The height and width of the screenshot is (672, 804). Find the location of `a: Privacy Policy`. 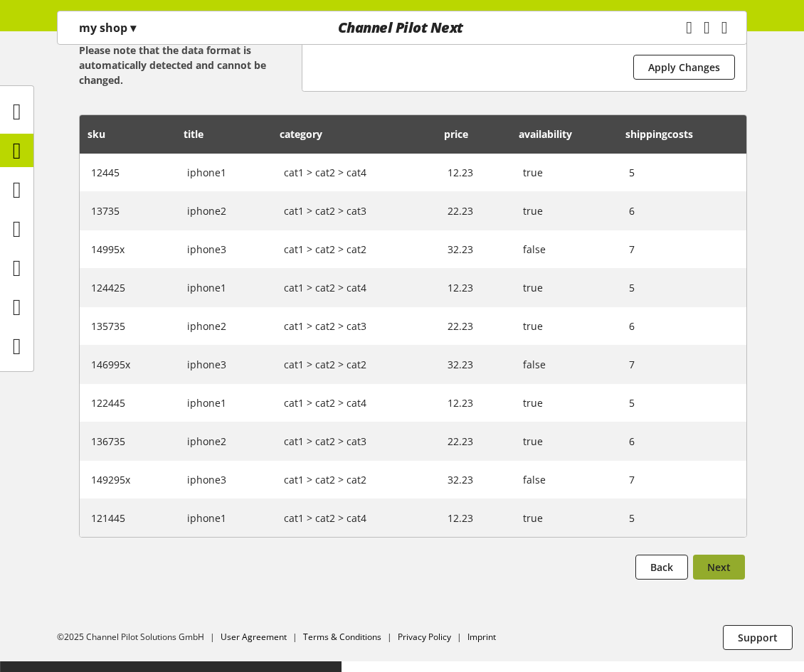

a: Privacy Policy is located at coordinates (424, 637).